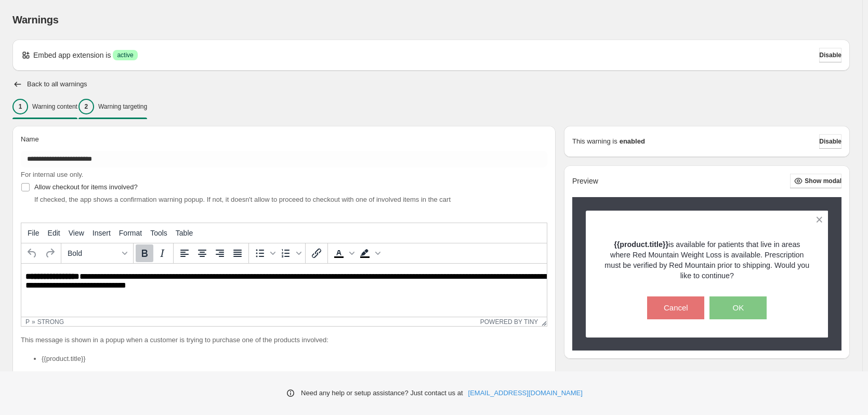  What do you see at coordinates (707, 260) in the screenshot?
I see `p: is available for patients that live in areas where Red Mountain Weight Loss is available. Prescri...` at bounding box center [707, 260].